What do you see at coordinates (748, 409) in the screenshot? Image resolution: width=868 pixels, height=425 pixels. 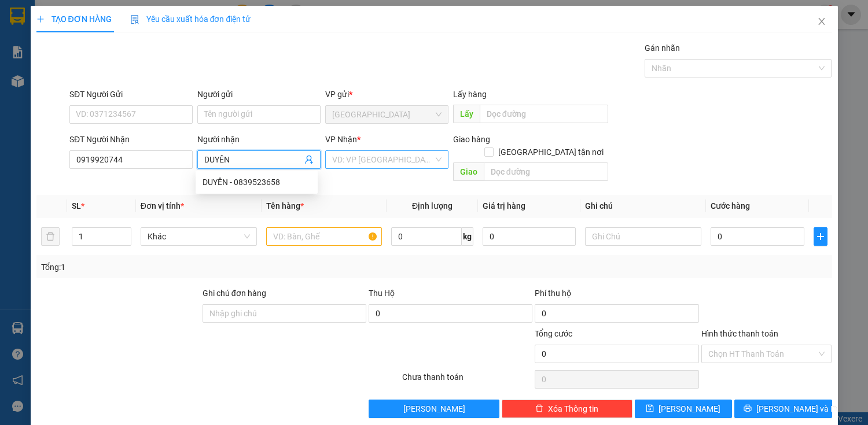 I see `span: printer` at bounding box center [748, 409].